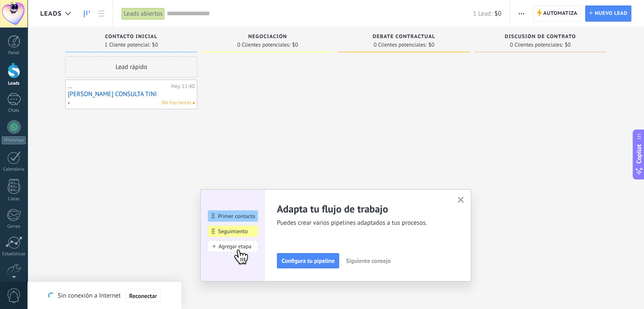 Image resolution: width=644 pixels, height=309 pixels. I want to click on span: Automatiza, so click(560, 14).